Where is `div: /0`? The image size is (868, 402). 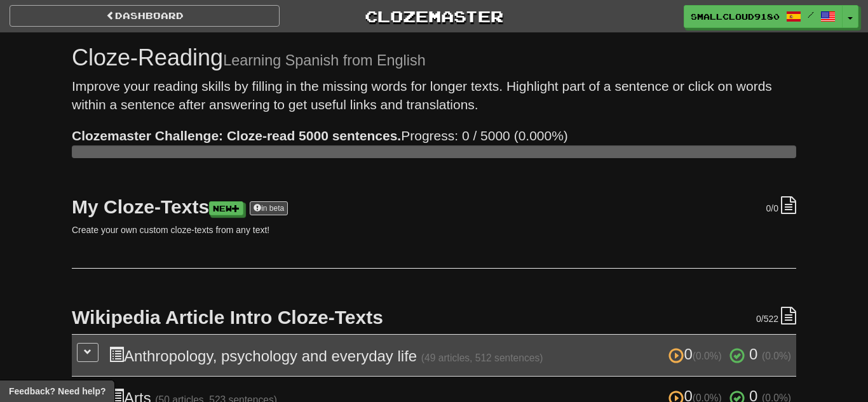
div: /0 is located at coordinates (781, 205).